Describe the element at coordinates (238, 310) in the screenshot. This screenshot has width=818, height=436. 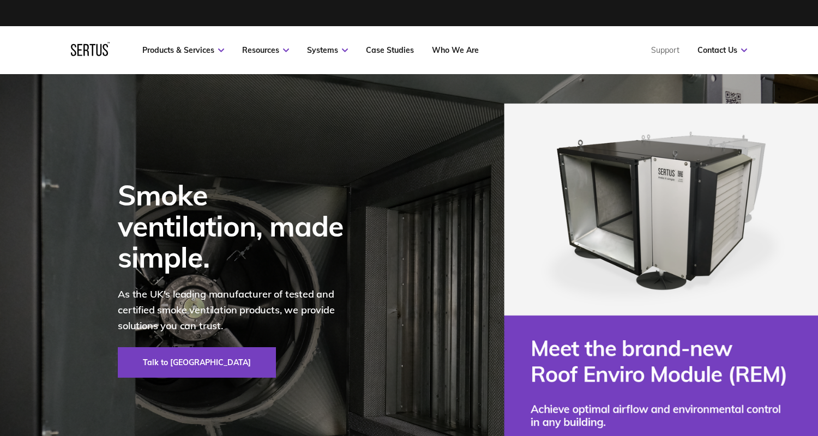
I see `p: As the UK's leading manufacturer of tested and certified smoke ventilation products, we provide s...` at that location.